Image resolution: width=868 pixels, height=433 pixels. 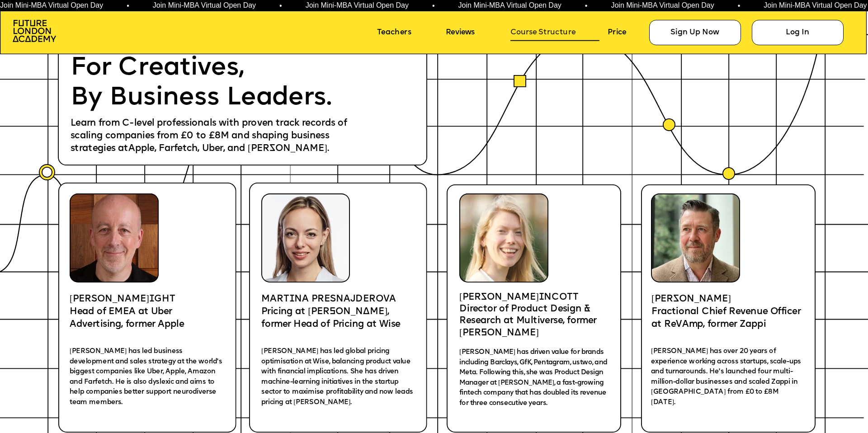 I want to click on a: Teachers, so click(x=404, y=33).